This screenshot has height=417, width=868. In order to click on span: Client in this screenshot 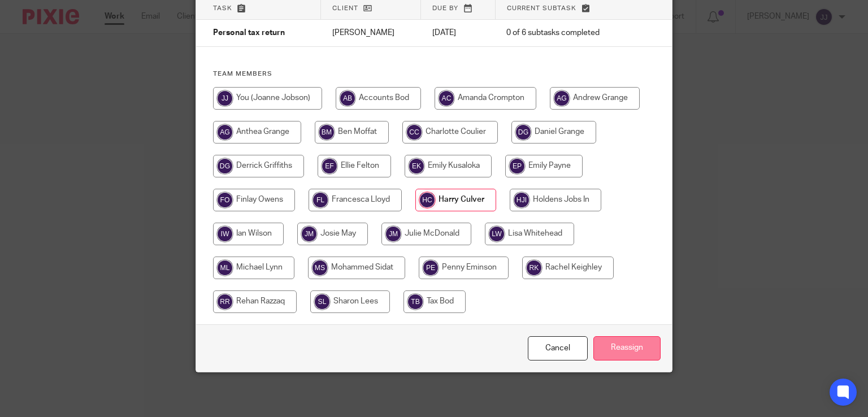, I will do `click(345, 8)`.